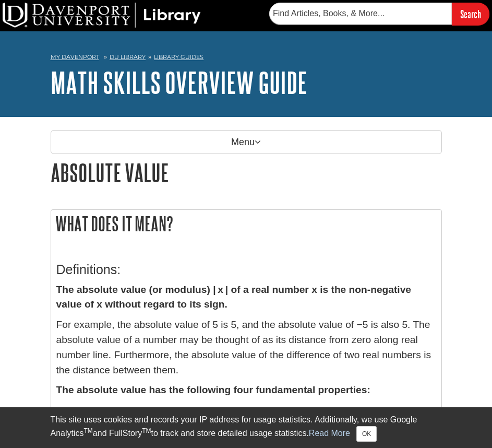 The image size is (492, 448). What do you see at coordinates (246, 428) in the screenshot?
I see `div: This site uses cookies and records your IP address for usage statistics. Additionally, we use Goo...` at bounding box center [246, 428].